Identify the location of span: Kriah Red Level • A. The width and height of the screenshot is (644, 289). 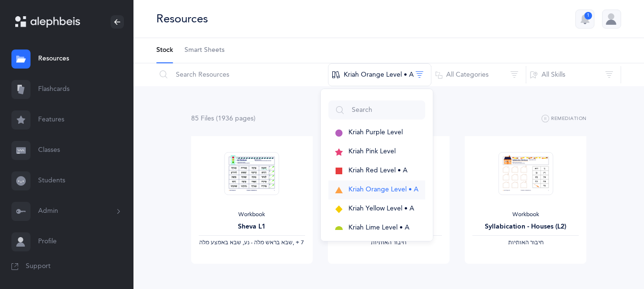
(378, 171).